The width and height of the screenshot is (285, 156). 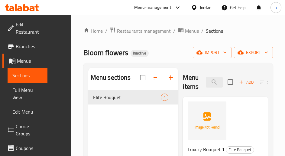 What do you see at coordinates (143, 77) in the screenshot?
I see `span: Select all sections` at bounding box center [143, 77].